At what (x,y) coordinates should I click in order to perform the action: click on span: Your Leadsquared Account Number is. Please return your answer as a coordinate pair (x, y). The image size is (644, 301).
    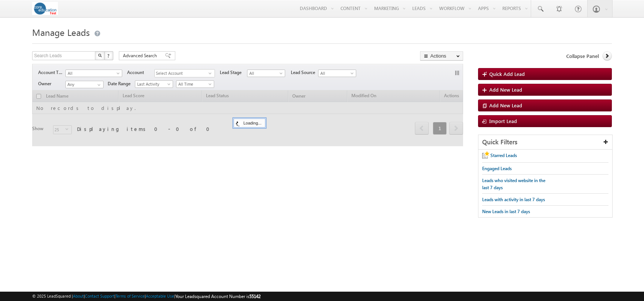
    Looking at the image, I should click on (218, 296).